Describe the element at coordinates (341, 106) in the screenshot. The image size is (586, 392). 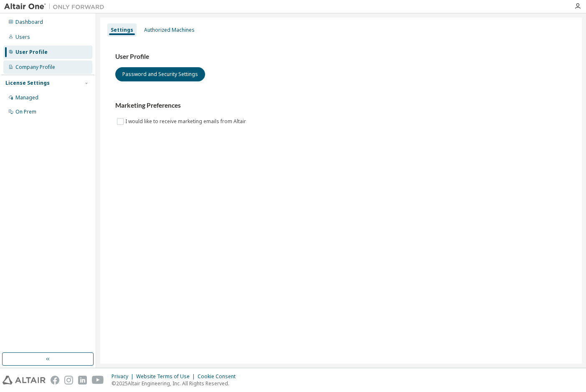
I see `h3: Marketing Preferences` at that location.